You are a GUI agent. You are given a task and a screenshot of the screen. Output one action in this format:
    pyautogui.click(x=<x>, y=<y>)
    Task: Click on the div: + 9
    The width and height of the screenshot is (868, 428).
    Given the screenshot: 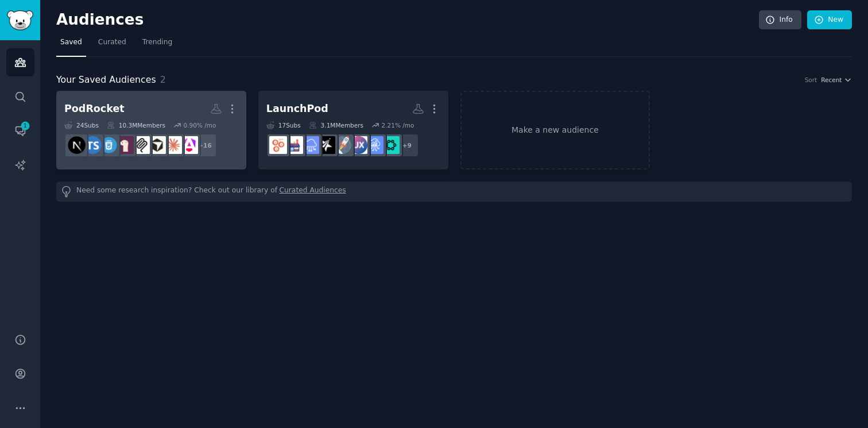 What is the action you would take?
    pyautogui.click(x=407, y=146)
    